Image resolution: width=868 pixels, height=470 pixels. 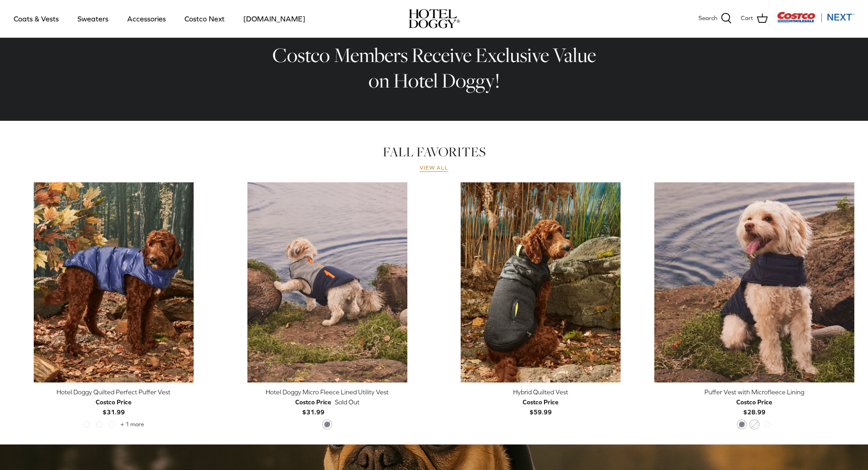 What do you see at coordinates (816, 17) in the screenshot?
I see `img: Costco Next` at bounding box center [816, 17].